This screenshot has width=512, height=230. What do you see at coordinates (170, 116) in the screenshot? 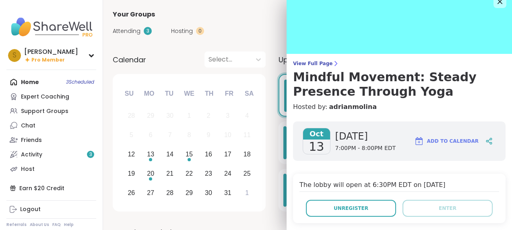
I see `div: 30` at bounding box center [170, 116].